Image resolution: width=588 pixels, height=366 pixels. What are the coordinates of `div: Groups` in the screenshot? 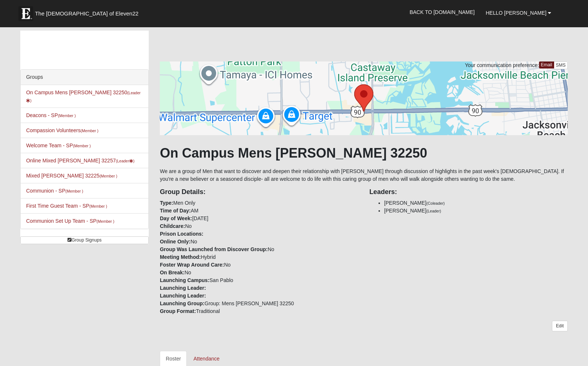 It's located at (84, 77).